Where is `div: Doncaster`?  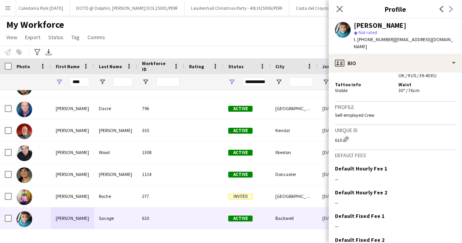
div: Doncaster is located at coordinates (294, 174).